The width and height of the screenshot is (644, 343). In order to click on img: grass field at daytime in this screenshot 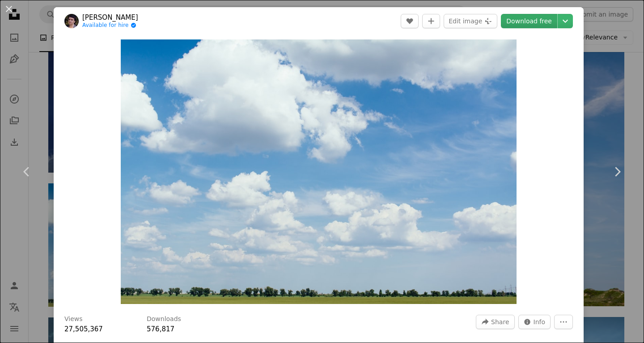, I will do `click(318, 172)`.